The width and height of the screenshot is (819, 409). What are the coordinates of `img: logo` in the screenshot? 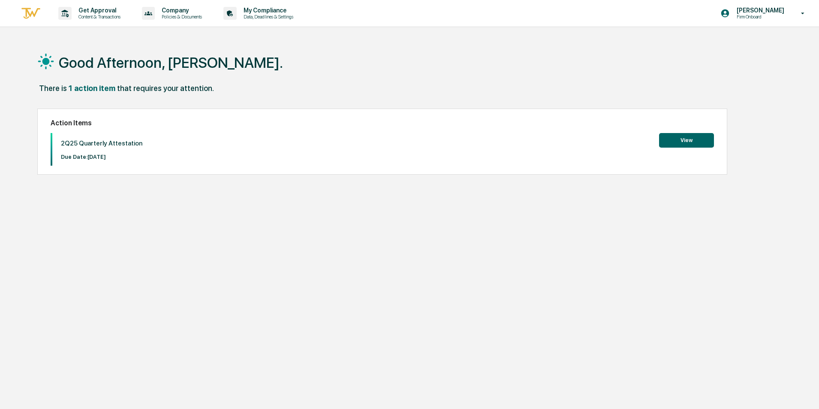 It's located at (31, 13).